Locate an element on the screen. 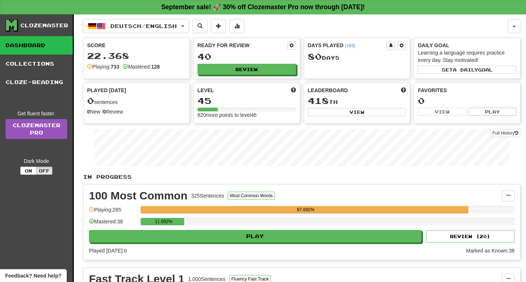  div: Mastered: 38 is located at coordinates (113, 224).